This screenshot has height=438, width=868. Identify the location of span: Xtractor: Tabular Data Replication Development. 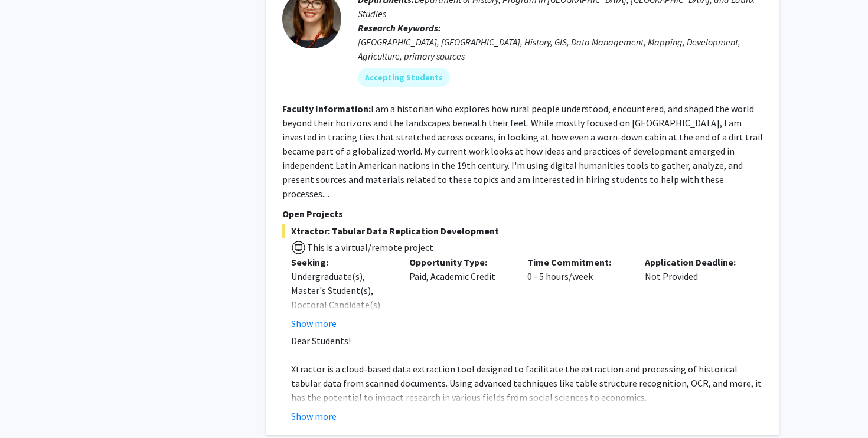
(522, 231).